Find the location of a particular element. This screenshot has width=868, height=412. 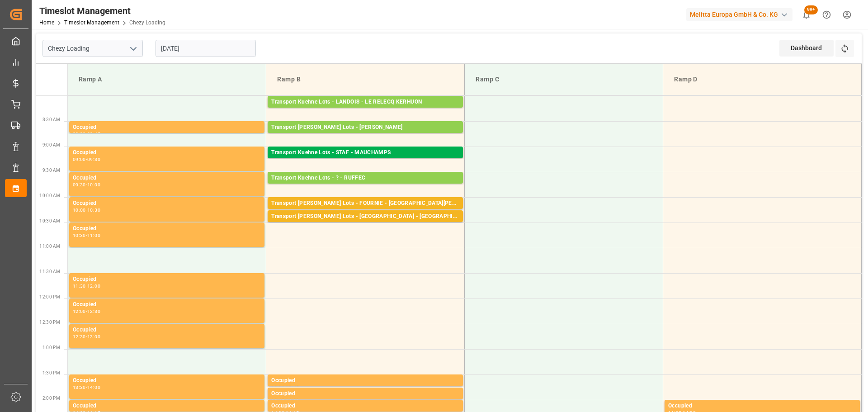

span: 9:30 AM is located at coordinates (51, 170).